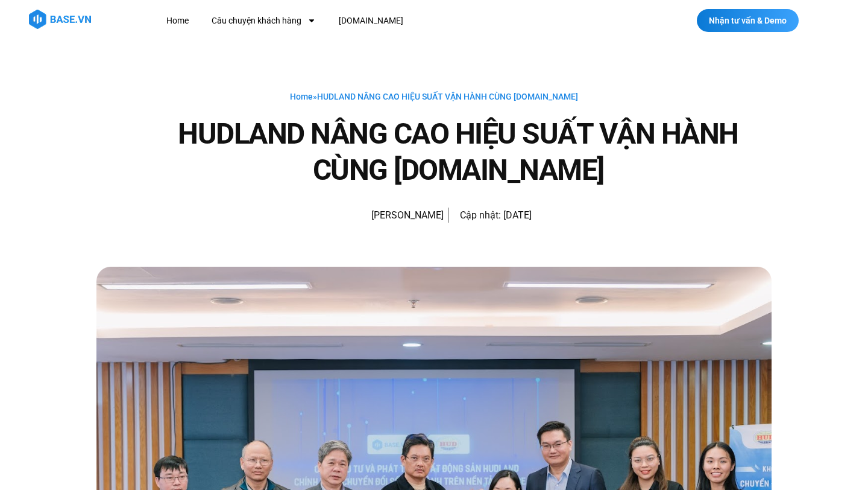 The width and height of the screenshot is (868, 490). What do you see at coordinates (748, 20) in the screenshot?
I see `a: Nhận tư vấn & Demo` at bounding box center [748, 20].